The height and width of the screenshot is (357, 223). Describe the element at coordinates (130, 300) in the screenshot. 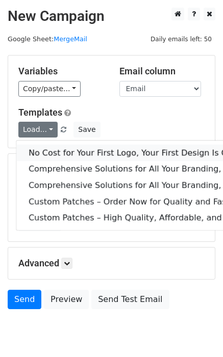

I see `a: Send Test Email` at that location.